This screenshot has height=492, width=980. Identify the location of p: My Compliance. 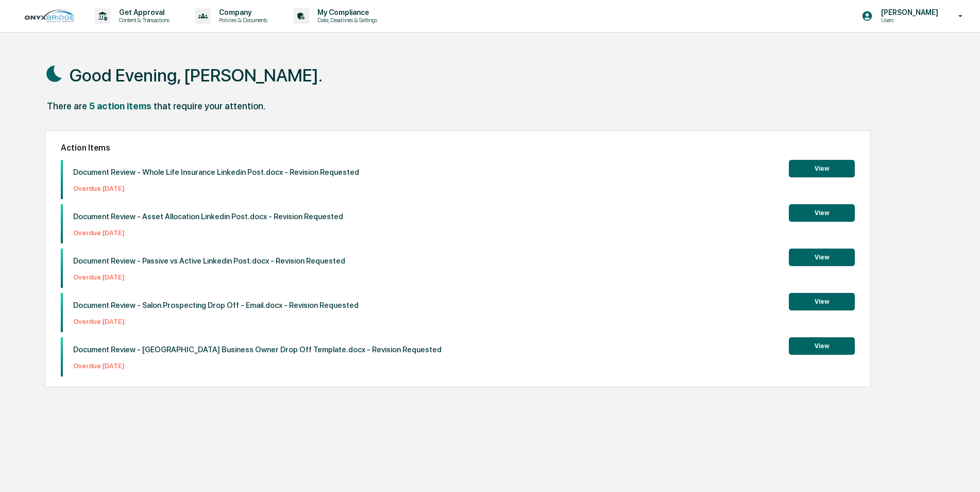
(346, 13).